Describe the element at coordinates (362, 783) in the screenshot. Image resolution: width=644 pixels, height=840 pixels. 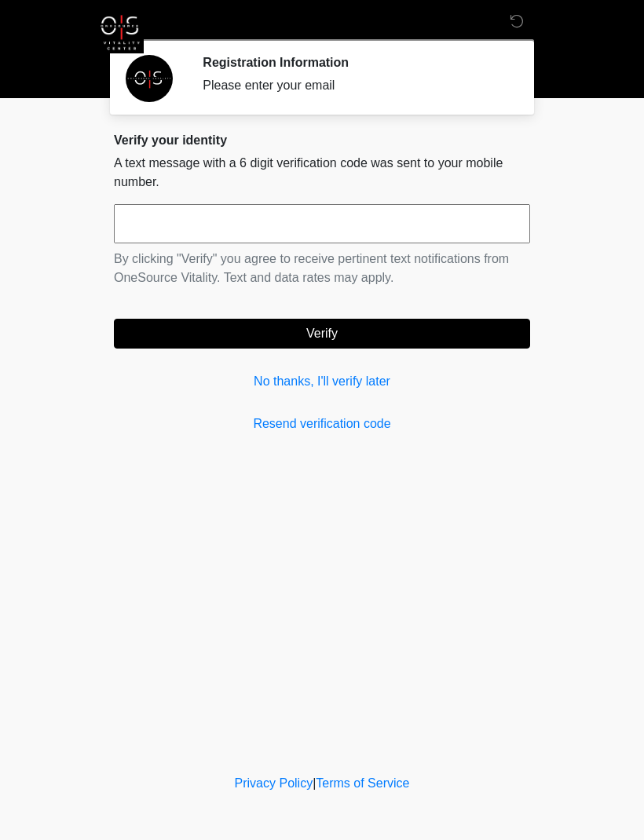
I see `a: Terms of Service` at that location.